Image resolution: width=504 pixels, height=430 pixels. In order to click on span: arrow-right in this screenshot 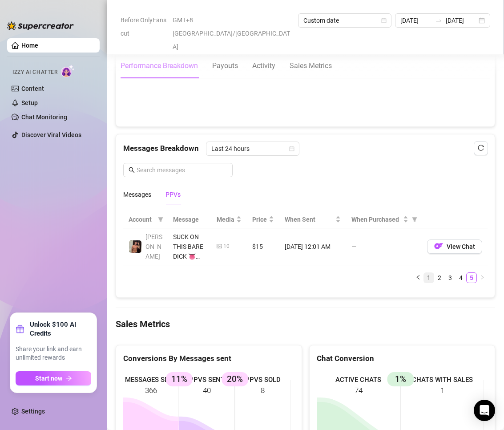, I will do `click(69, 378)`.